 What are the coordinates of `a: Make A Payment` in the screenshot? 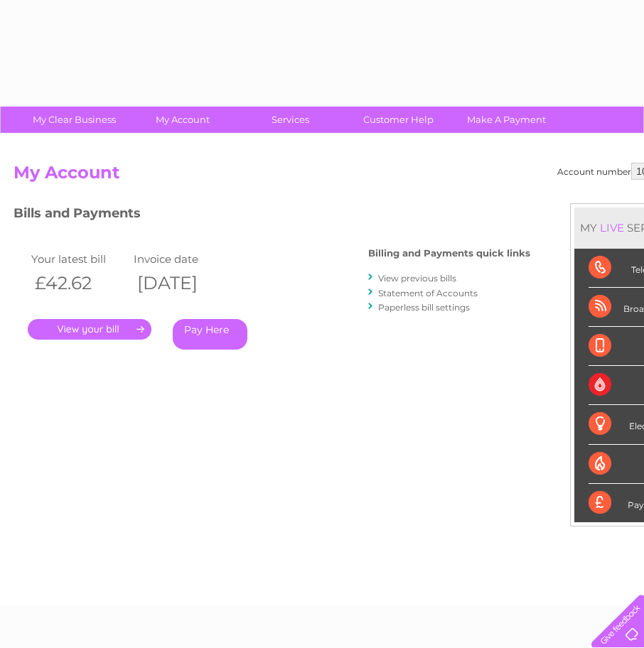 It's located at (507, 119).